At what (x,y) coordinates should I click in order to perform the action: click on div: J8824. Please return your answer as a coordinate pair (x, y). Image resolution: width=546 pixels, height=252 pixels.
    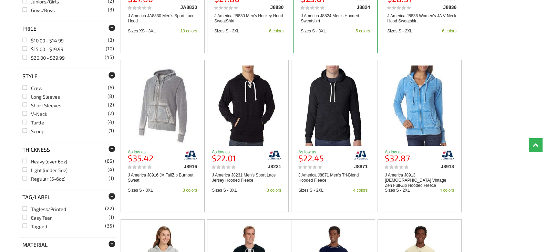
    Looking at the image, I should click on (352, 7).